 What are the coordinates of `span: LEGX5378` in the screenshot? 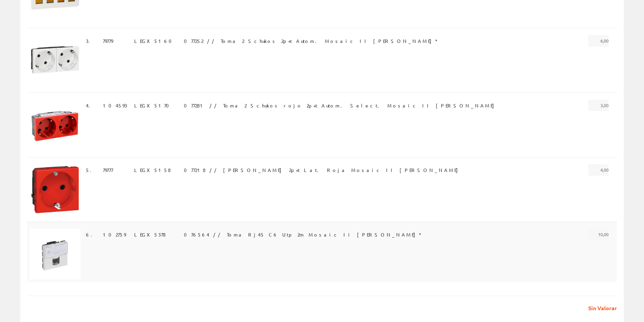 It's located at (150, 235).